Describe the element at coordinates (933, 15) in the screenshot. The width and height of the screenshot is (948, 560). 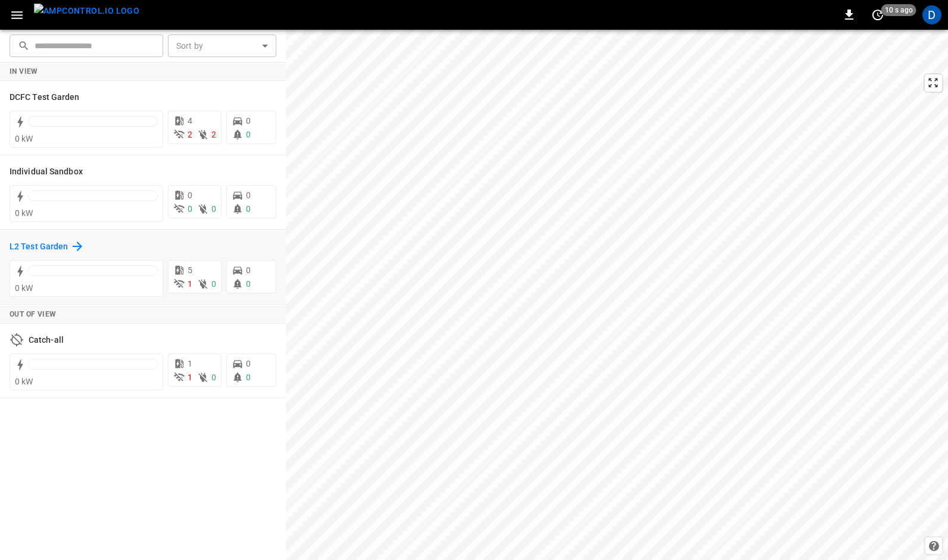
I see `div: profile-icon` at that location.